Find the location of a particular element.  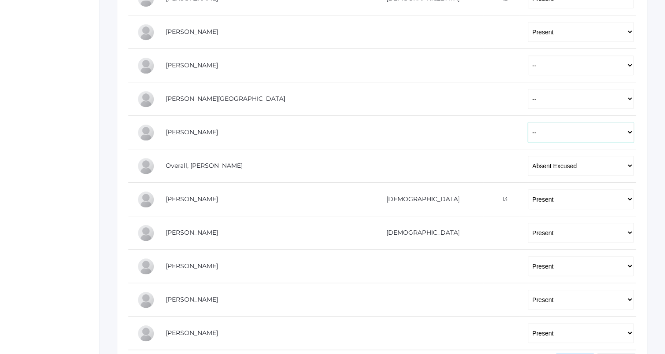

div: Raelyn Hazen is located at coordinates (146, 66).